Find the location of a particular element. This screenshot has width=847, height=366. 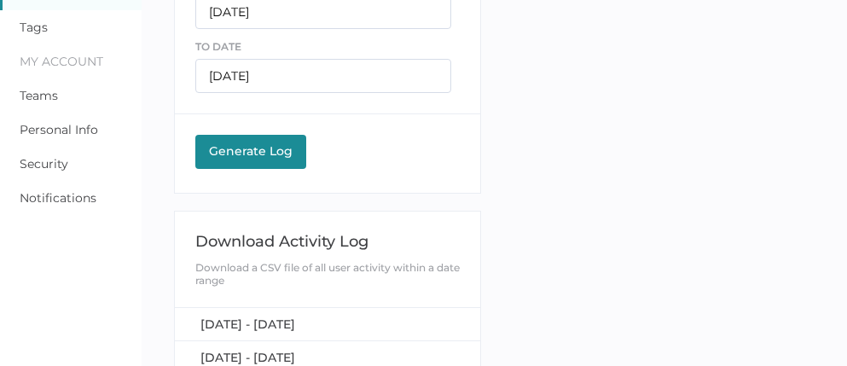

span: TO DATE is located at coordinates (218, 46).